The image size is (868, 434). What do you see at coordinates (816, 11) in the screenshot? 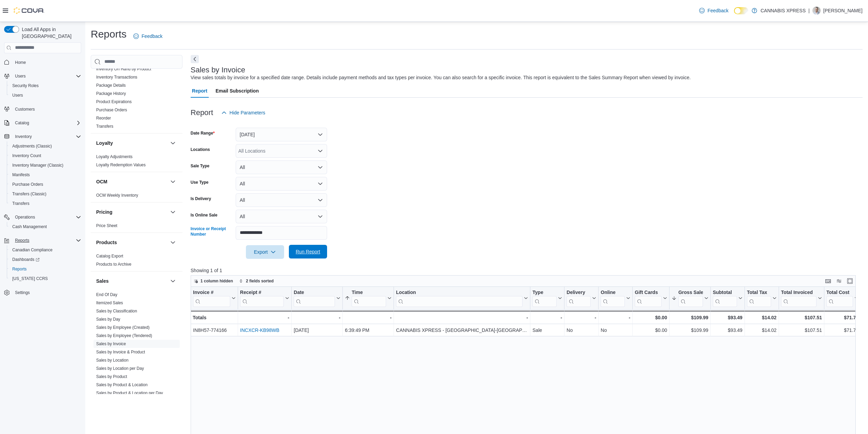
I see `div: Chris Jones` at bounding box center [816, 11].